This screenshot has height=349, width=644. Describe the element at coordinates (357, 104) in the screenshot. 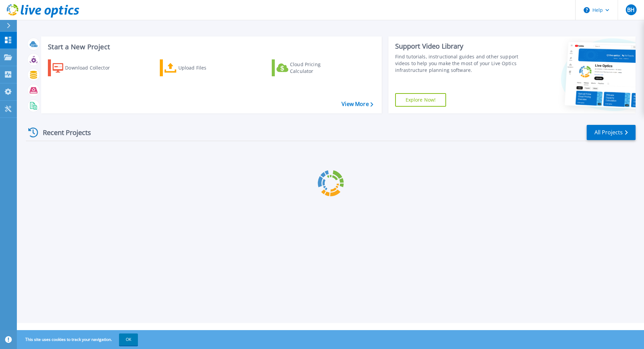

I see `a: View More` at that location.